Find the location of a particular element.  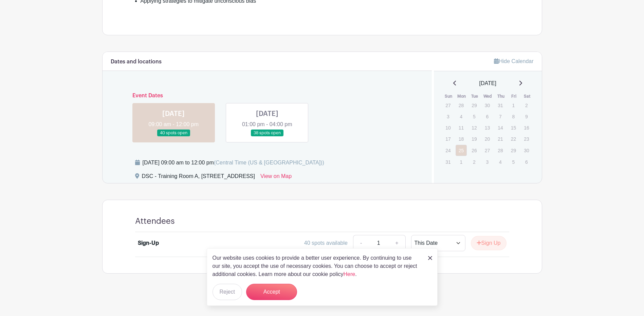

div: Sign-Up is located at coordinates (148, 243).